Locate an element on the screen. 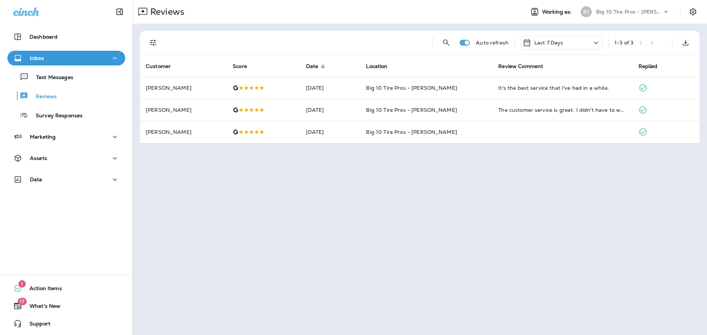 The image size is (707, 335). button: Marketing is located at coordinates (66, 137).